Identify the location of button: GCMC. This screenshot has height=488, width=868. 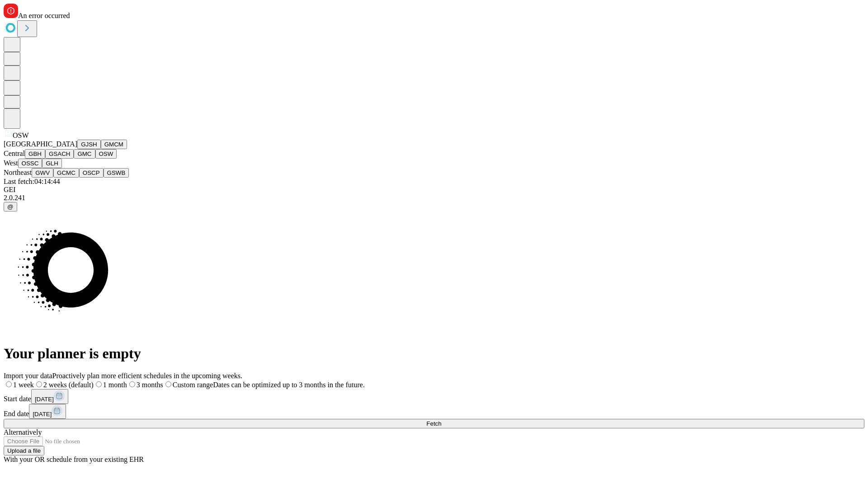
(66, 173).